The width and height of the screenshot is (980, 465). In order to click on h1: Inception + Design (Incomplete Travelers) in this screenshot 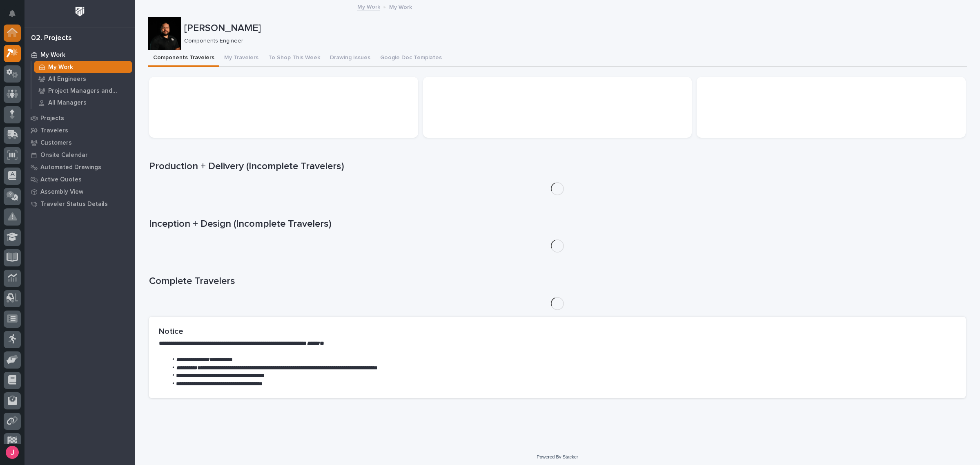, I will do `click(557, 223)`.